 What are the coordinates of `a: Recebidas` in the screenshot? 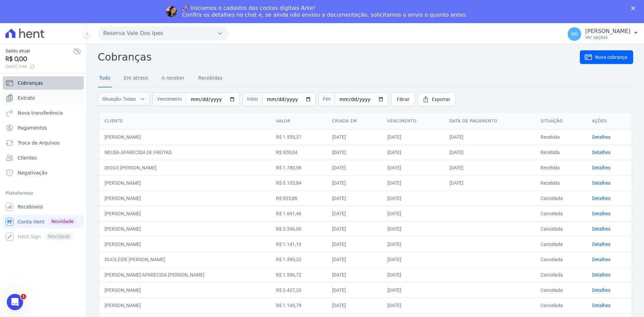 It's located at (210, 78).